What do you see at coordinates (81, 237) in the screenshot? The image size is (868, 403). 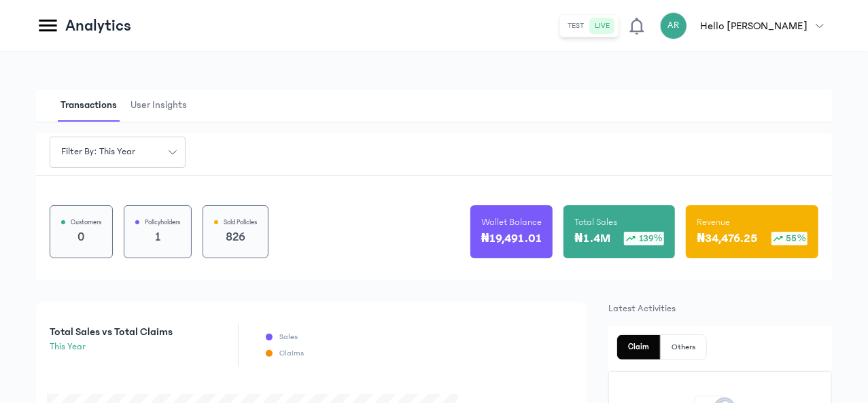 I see `p: 0` at bounding box center [81, 237].